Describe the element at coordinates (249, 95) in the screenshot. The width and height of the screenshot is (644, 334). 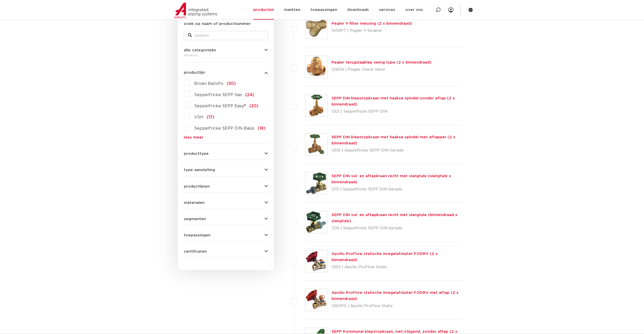
I see `span: (24)` at that location.